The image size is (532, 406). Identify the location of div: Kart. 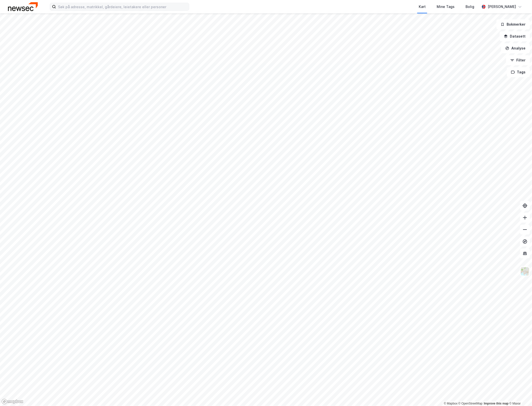
(422, 7).